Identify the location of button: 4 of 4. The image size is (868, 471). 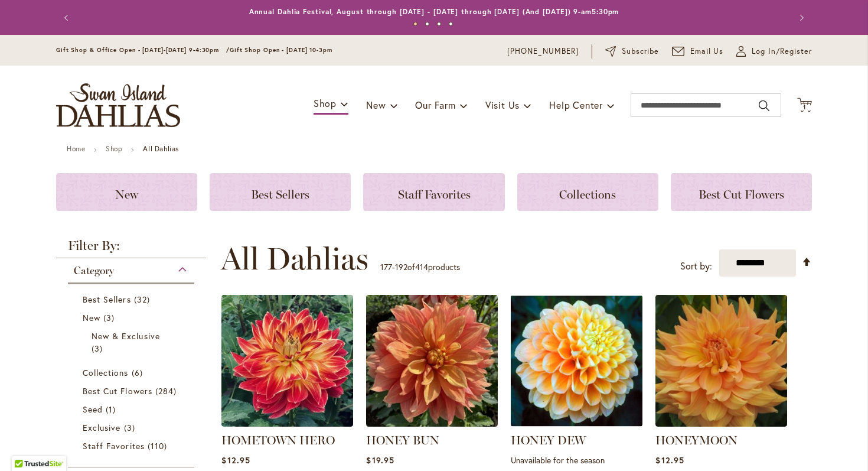
(450, 23).